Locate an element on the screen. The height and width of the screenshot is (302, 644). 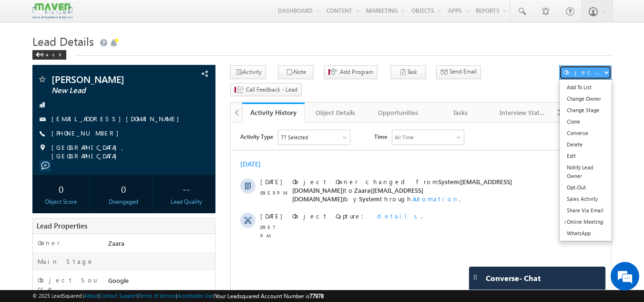
div: Object Score is located at coordinates (61, 202).